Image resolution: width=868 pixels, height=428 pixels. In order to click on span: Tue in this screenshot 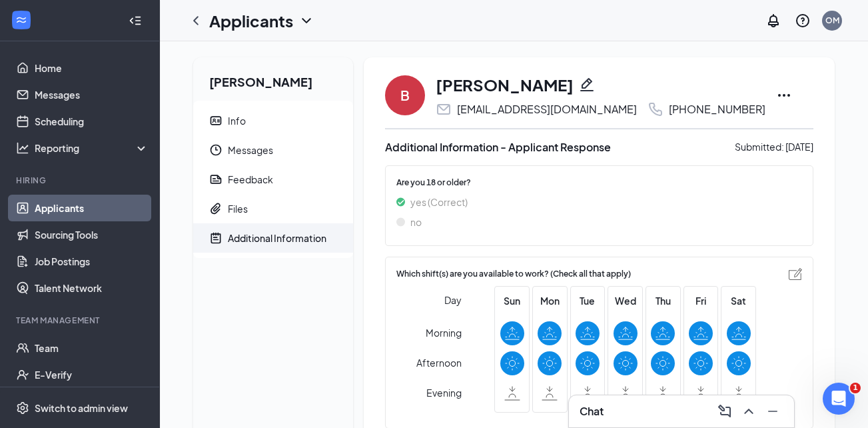, I will do `click(588, 301)`.